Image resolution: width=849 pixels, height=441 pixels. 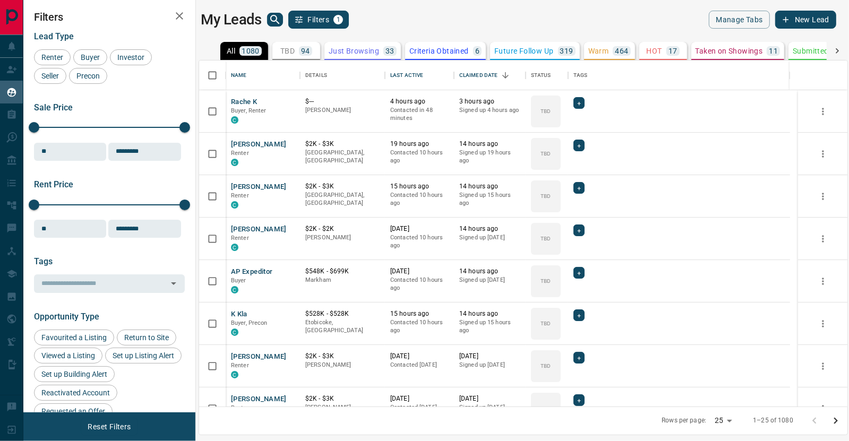 I want to click on button: New Lead, so click(x=805, y=20).